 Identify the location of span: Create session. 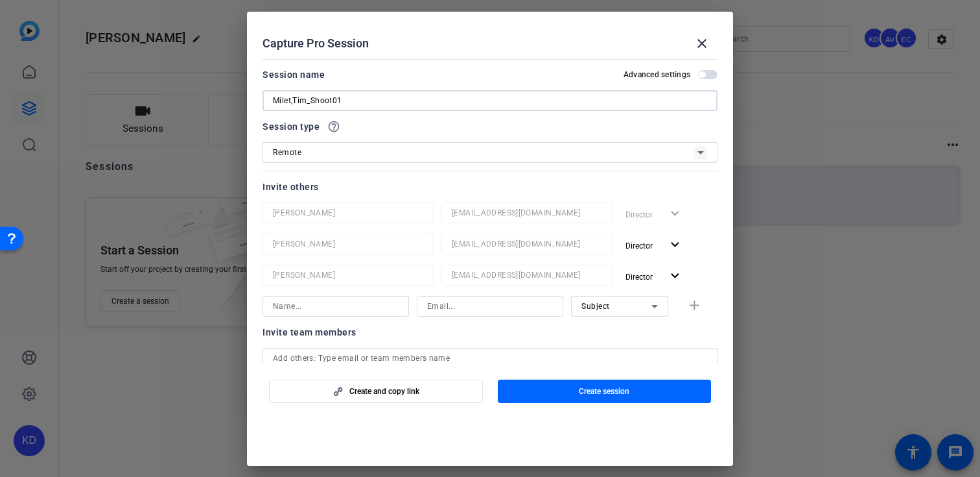
(605, 391).